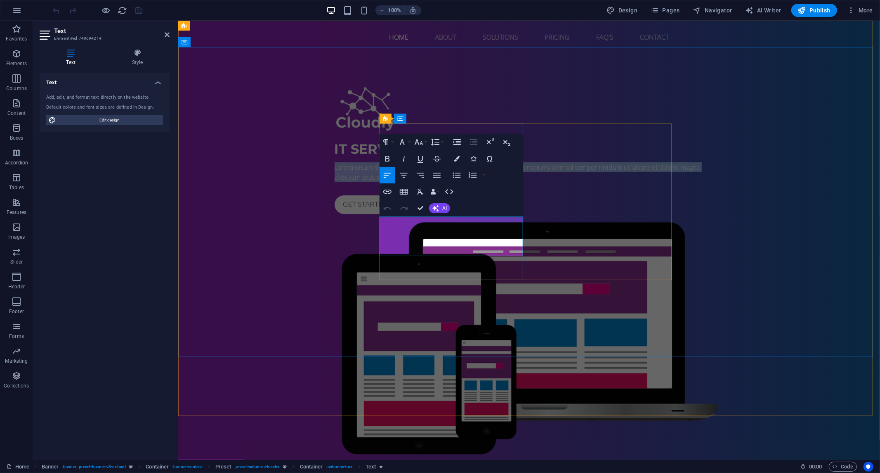 This screenshot has width=880, height=473. I want to click on button: Subscript, so click(507, 142).